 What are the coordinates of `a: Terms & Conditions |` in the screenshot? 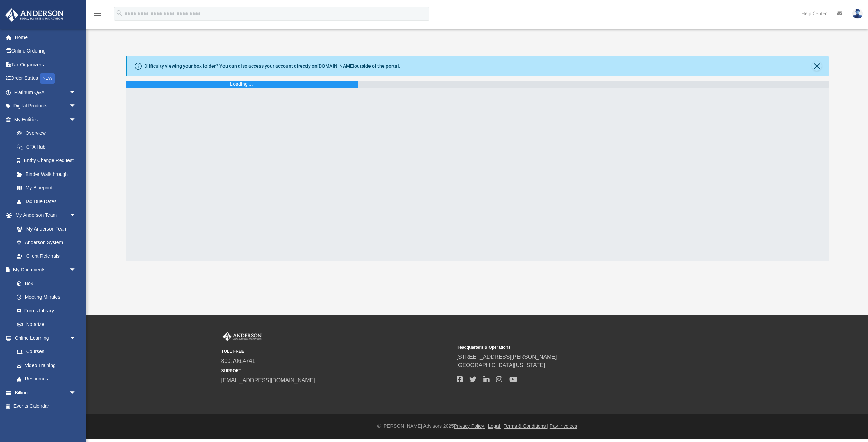 It's located at (525, 427).